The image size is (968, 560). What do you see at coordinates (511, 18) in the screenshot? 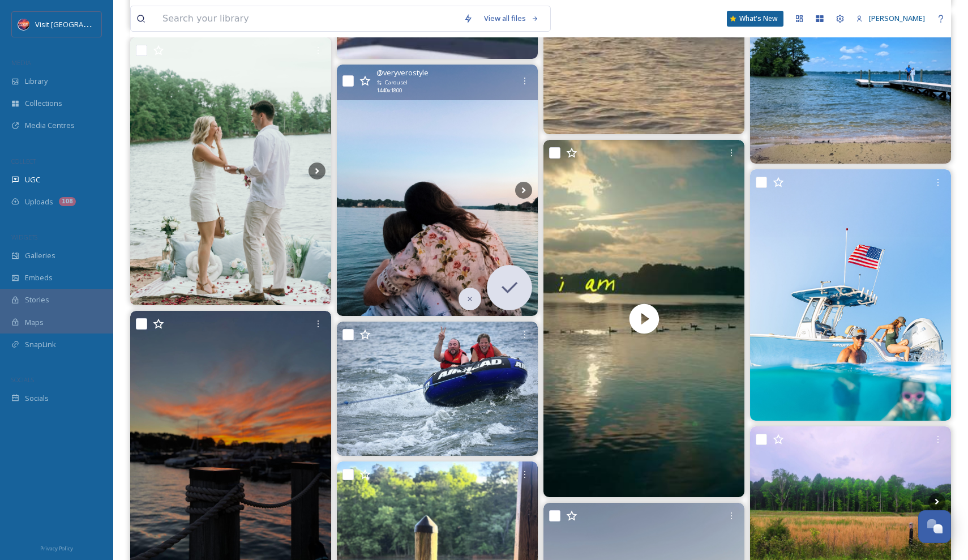
I see `div: View all files` at bounding box center [511, 18].